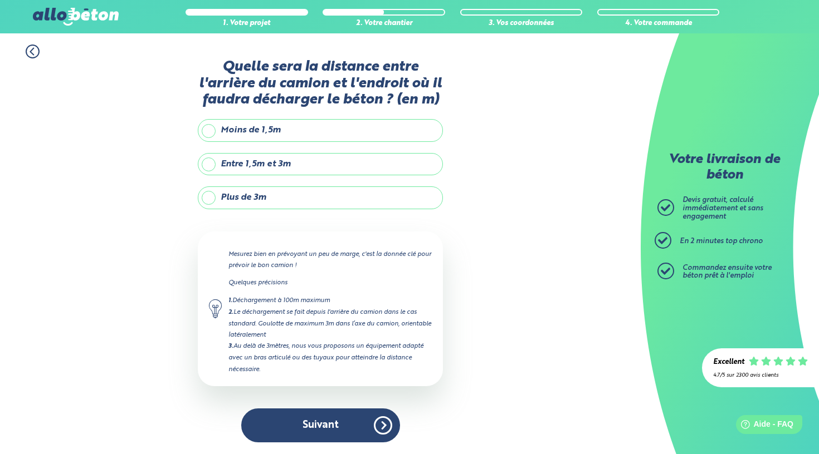  I want to click on div: 1. Votre projet, so click(247, 23).